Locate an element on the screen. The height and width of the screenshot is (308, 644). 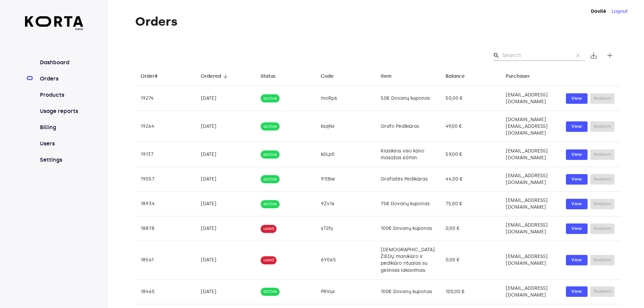
span: beta is located at coordinates (54, 29).